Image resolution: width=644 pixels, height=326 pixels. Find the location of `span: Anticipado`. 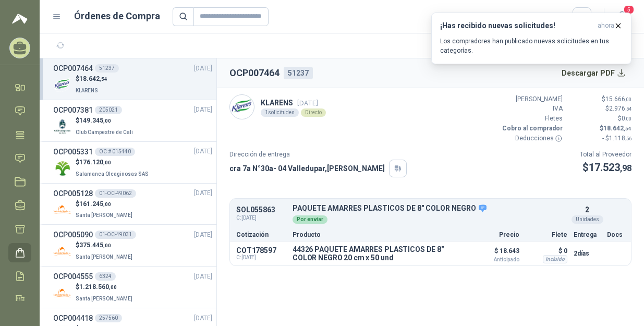

span: Anticipado is located at coordinates (493, 260).